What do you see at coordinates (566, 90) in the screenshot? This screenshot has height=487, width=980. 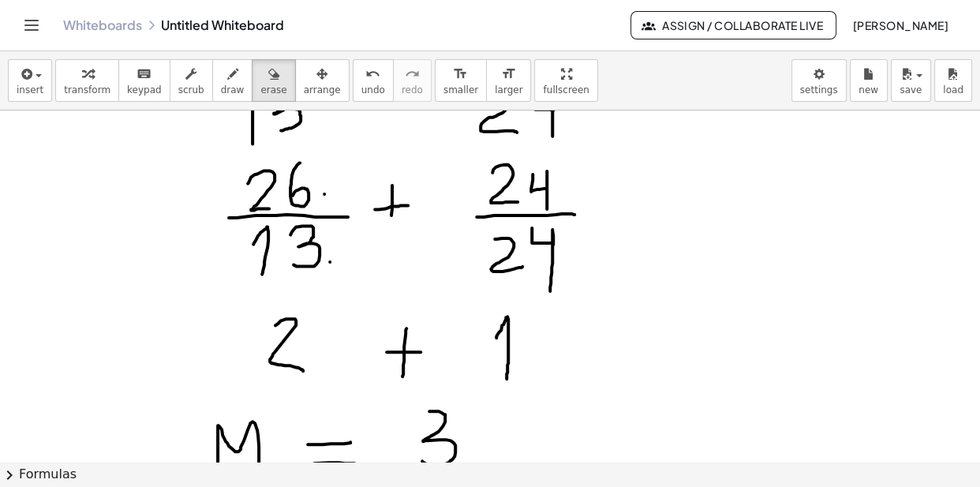 I see `span: fullscreen` at bounding box center [566, 90].